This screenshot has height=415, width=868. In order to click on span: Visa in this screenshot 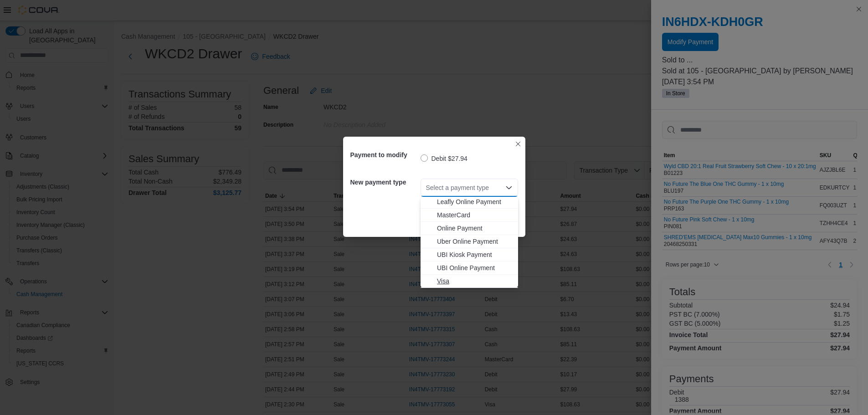, I will do `click(475, 281)`.